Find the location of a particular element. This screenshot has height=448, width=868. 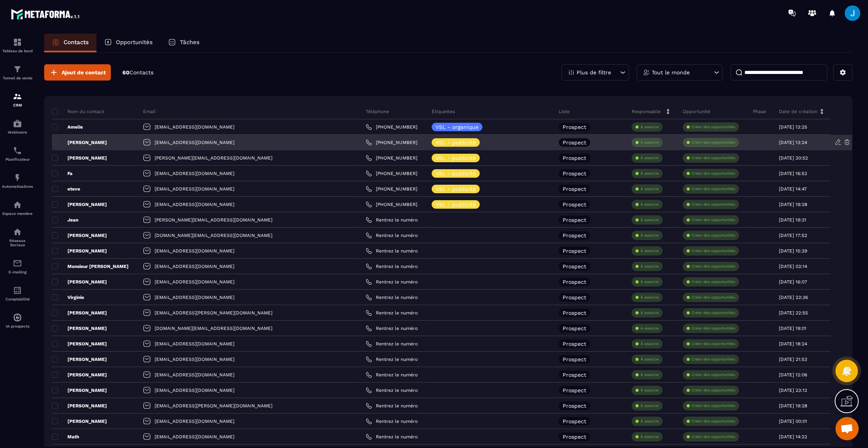

a: Tâches is located at coordinates (183, 43).